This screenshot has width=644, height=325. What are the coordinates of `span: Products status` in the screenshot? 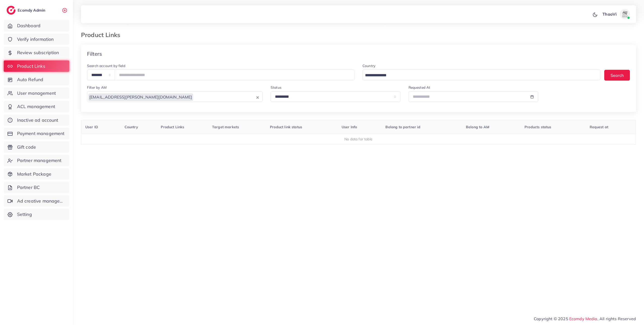 It's located at (538, 127).